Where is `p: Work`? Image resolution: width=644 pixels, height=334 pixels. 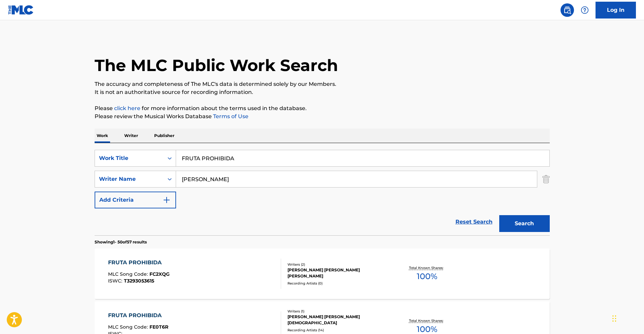
p: Work is located at coordinates (102, 136).